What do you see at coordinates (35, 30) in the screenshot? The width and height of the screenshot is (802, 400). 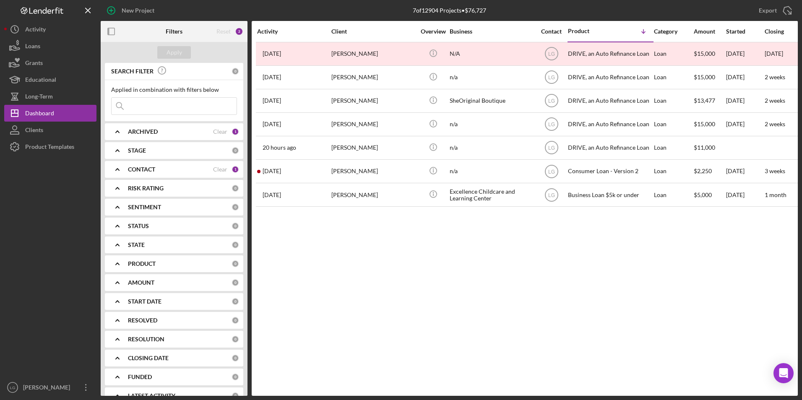 I see `div: Activity` at bounding box center [35, 30].